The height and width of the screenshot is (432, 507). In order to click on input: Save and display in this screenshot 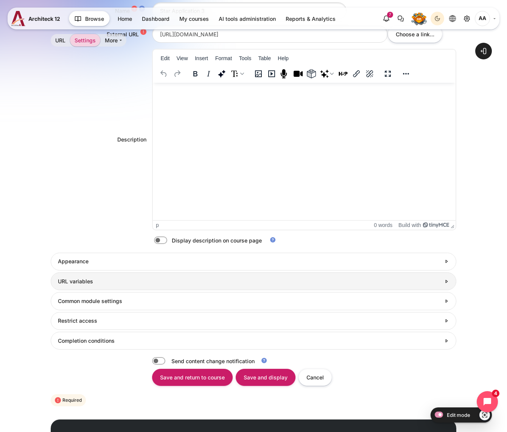, I will do `click(266, 377)`.